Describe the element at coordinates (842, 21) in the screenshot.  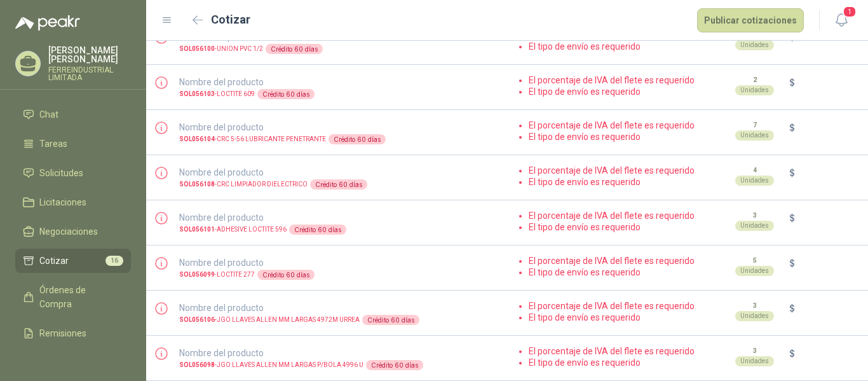
I see `button: 1` at that location.